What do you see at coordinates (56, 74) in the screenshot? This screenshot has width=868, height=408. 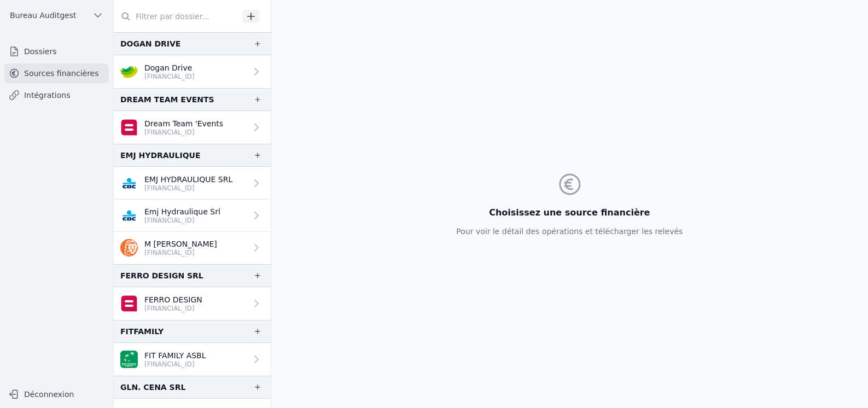 I see `a: Sources financières` at bounding box center [56, 74].